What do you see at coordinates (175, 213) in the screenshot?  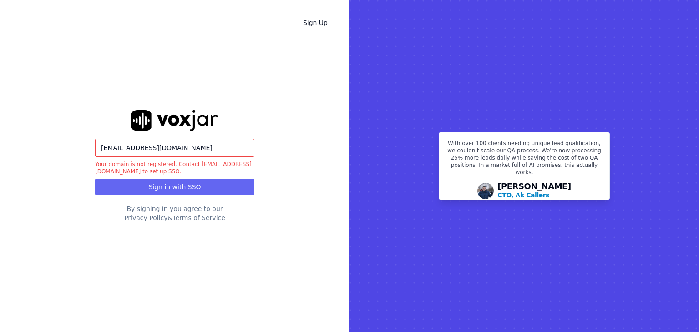 I see `div: By signing in you agree to our &` at bounding box center [175, 213].